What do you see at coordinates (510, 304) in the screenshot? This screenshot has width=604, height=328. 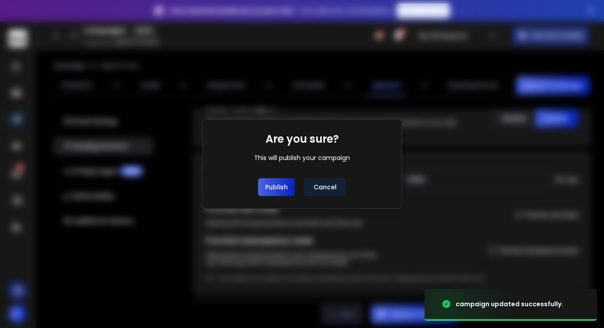 I see `div: campaign updated successfully.` at bounding box center [510, 304].